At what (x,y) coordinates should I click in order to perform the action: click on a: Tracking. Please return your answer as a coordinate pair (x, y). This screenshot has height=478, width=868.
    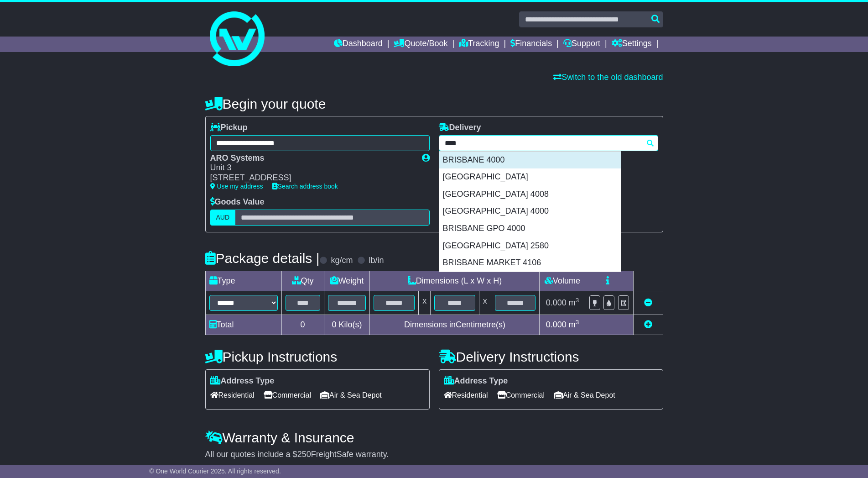
    Looking at the image, I should click on (479, 44).